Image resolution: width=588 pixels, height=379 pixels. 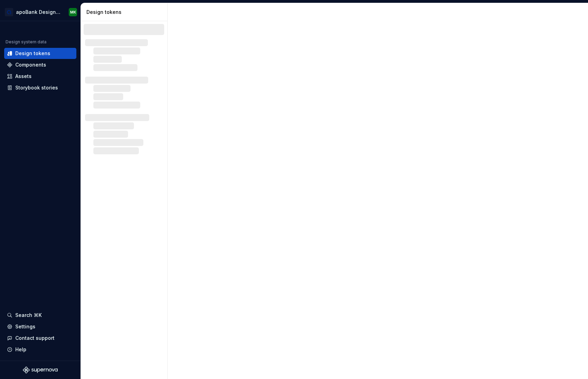 I want to click on a: Settings, so click(x=40, y=327).